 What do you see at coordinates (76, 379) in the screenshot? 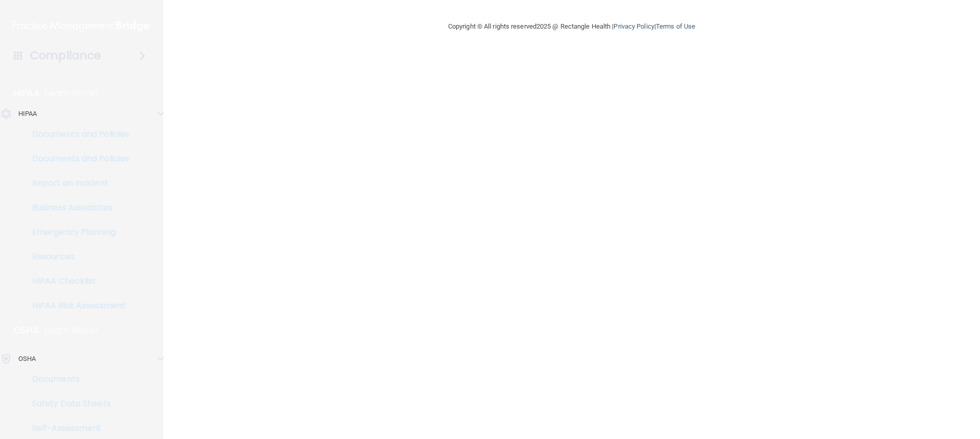
I see `p: Documents` at bounding box center [76, 379].